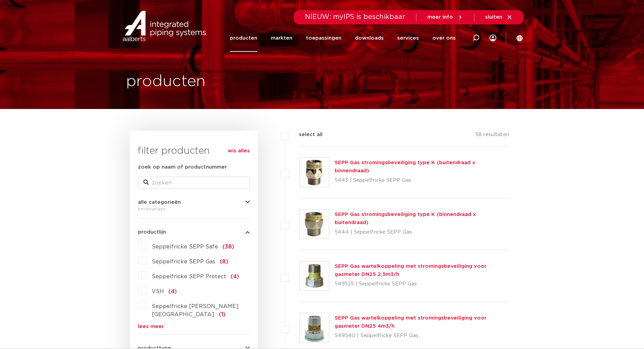  What do you see at coordinates (323, 38) in the screenshot?
I see `a: toepassingen` at bounding box center [323, 38].